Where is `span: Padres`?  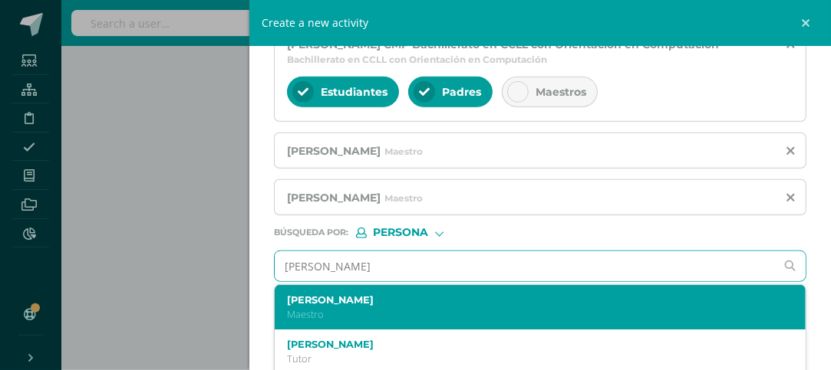 span: Padres is located at coordinates (461, 92).